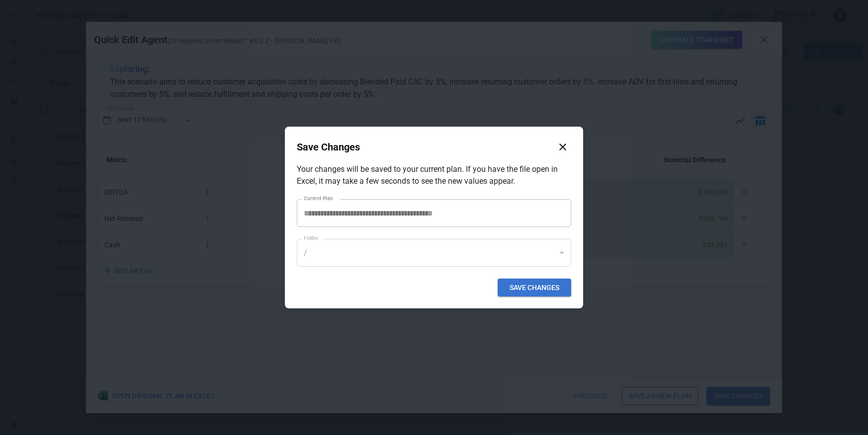  What do you see at coordinates (318, 199) in the screenshot?
I see `label: Current Plan` at bounding box center [318, 199].